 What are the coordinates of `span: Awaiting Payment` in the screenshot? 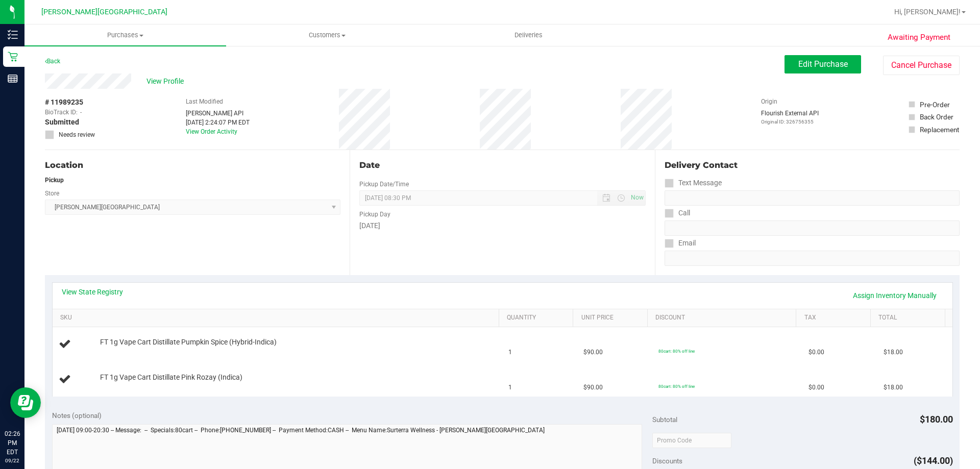 It's located at (919, 38).